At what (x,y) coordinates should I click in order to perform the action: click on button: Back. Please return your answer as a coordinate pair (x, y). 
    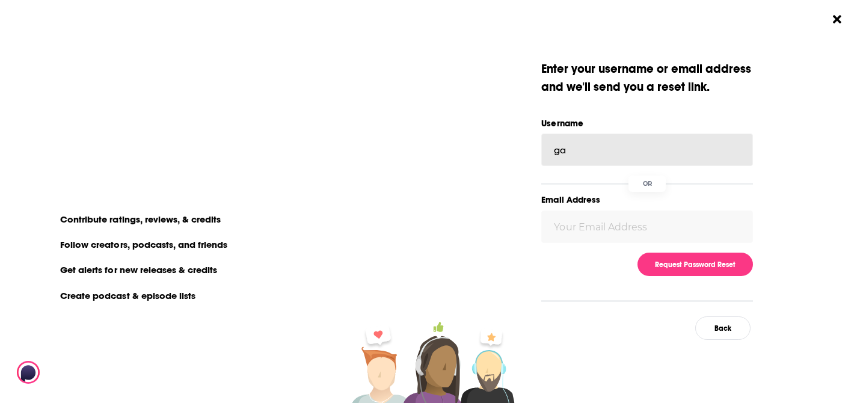
    Looking at the image, I should click on (722, 328).